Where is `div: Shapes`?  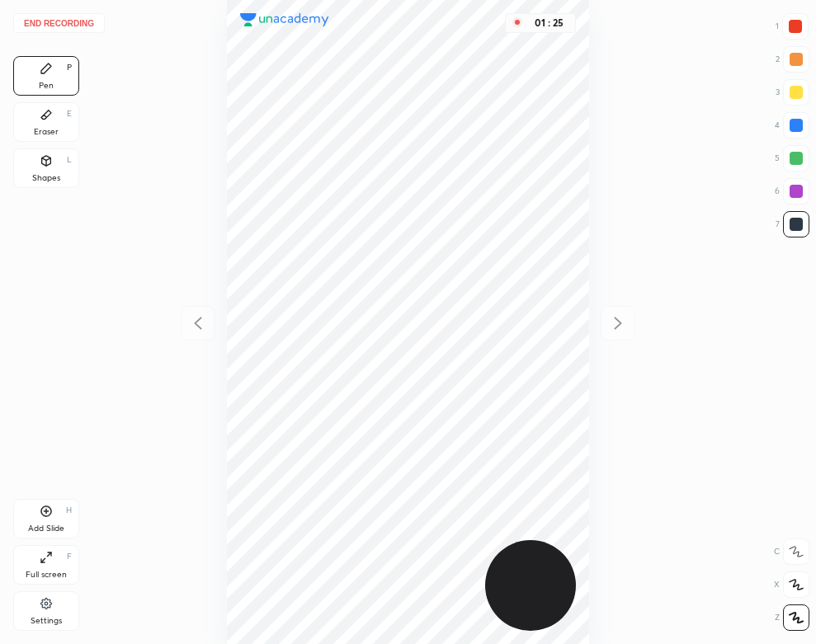 div: Shapes is located at coordinates (47, 178).